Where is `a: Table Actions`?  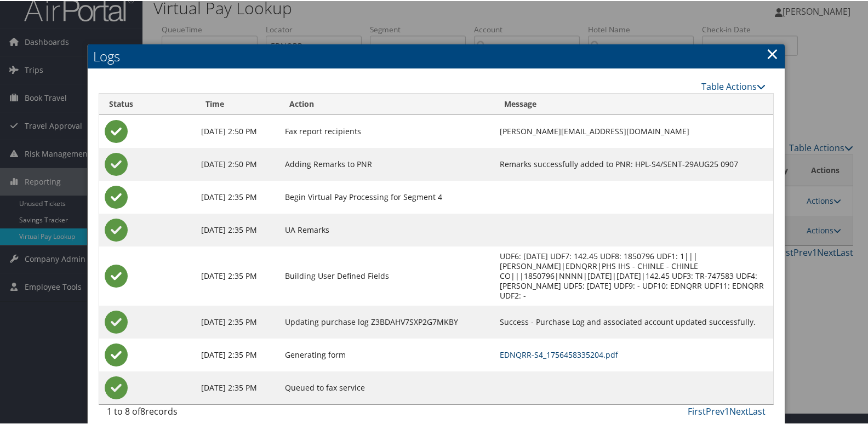 a: Table Actions is located at coordinates (733, 85).